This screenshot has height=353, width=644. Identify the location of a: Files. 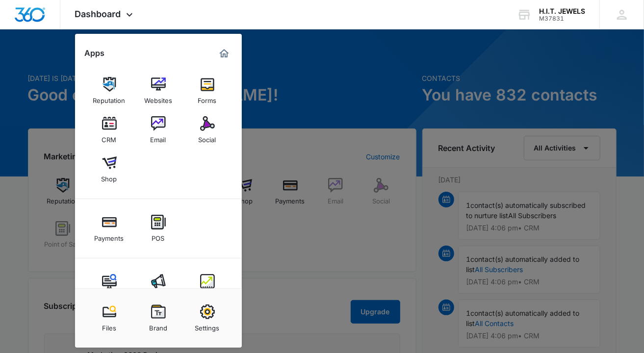
(110, 318).